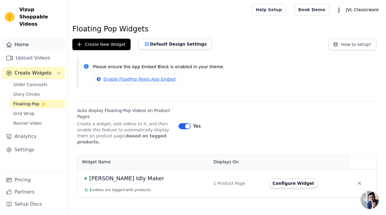 Image resolution: width=386 pixels, height=215 pixels. I want to click on span: Floating-Pop ⭐, so click(30, 104).